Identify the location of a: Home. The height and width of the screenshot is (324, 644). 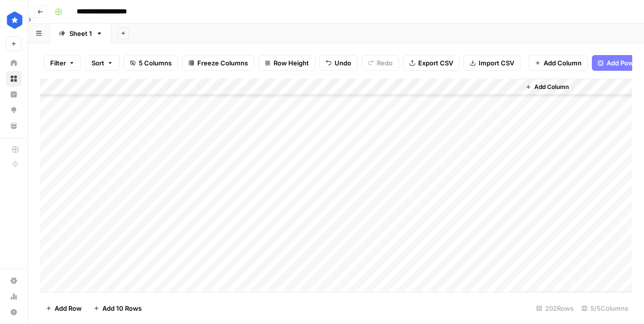
(14, 63).